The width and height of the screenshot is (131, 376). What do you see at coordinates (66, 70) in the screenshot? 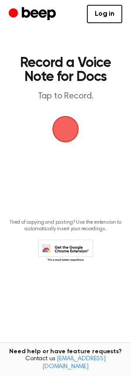
I see `h1: Record a Voice Note for Docs` at bounding box center [66, 70].